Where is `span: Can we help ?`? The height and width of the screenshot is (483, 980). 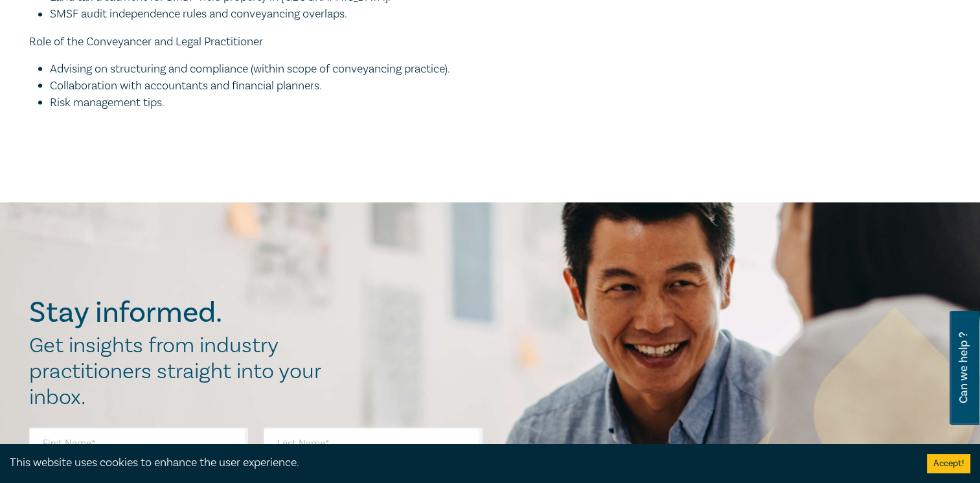
span: Can we help ? is located at coordinates (963, 368).